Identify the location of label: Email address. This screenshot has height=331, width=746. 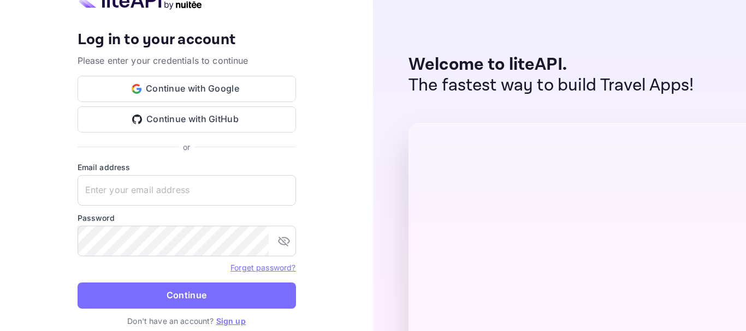
(187, 167).